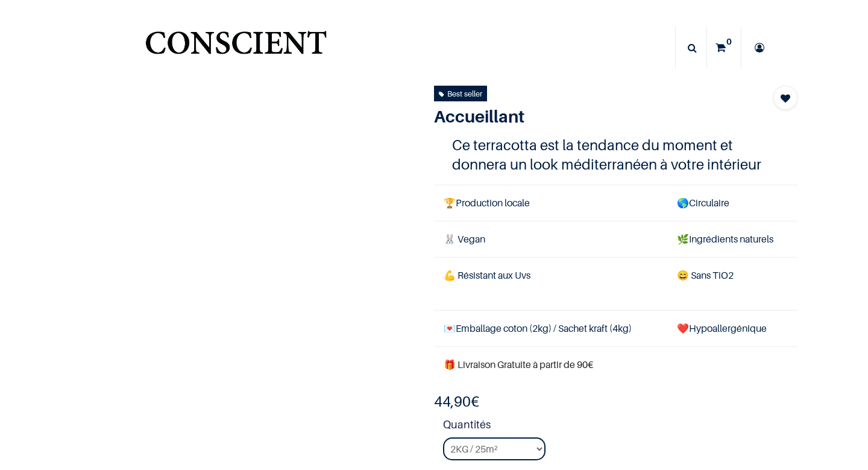 This screenshot has height=470, width=868. What do you see at coordinates (464, 239) in the screenshot?
I see `span: 🐰 Vegan` at bounding box center [464, 239].